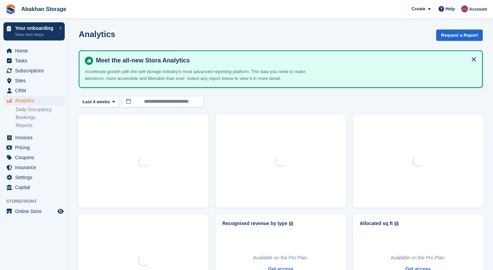  I want to click on span: Last 4 weeks, so click(96, 102).